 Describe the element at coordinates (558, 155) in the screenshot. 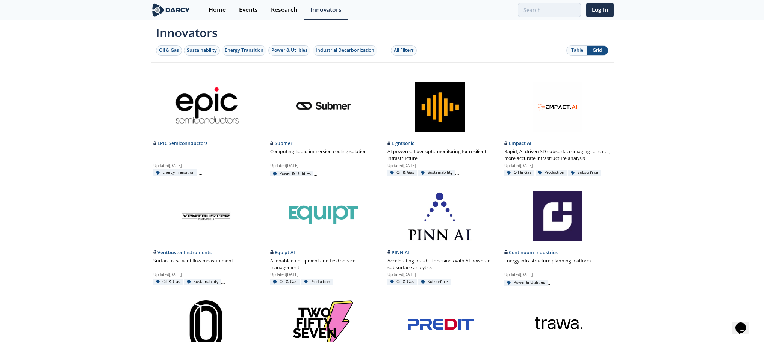

I see `p: Rapid, AI-driven 3D subsurface imaging for safer, more accurate infrastructure analysis` at that location.